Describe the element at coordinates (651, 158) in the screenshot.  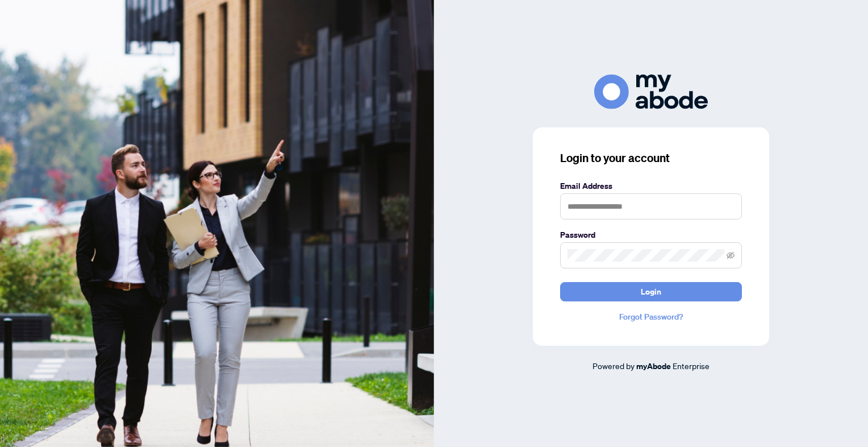
I see `h3: Login to your account` at that location.